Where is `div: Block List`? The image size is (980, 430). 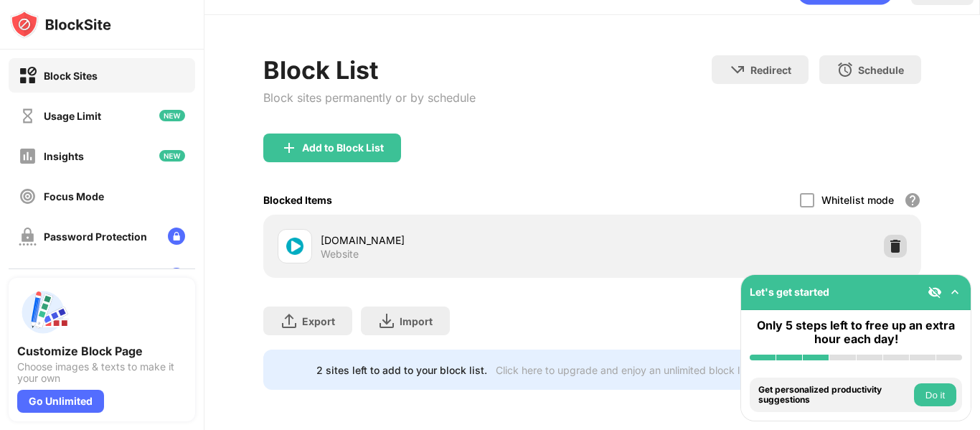 div: Block List is located at coordinates (369, 69).